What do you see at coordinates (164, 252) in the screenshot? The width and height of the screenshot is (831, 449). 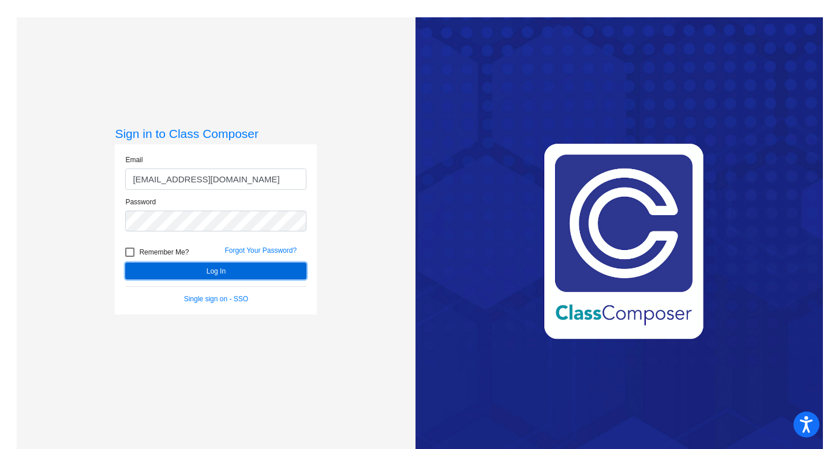 I see `span: Remember Me?` at bounding box center [164, 252].